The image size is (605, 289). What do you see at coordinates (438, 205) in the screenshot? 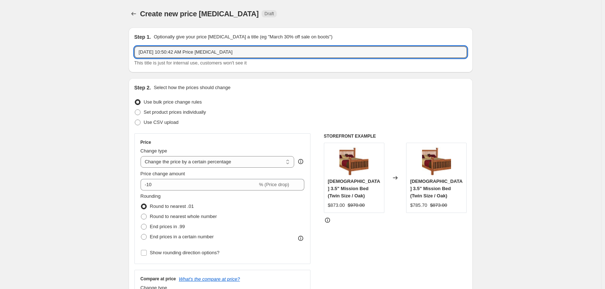
I see `strike: $873.00` at bounding box center [438, 205].